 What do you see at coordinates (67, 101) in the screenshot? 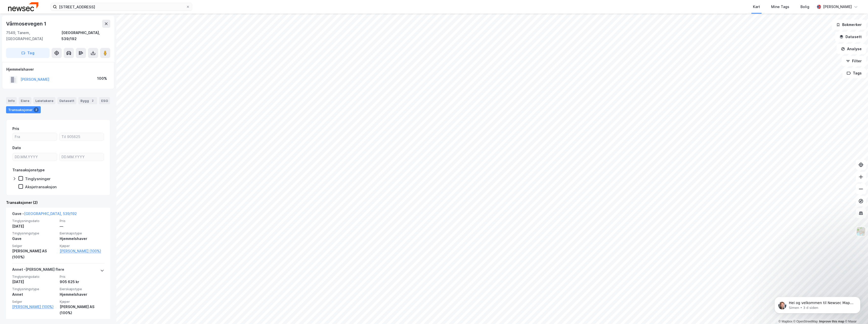
I see `div: Datasett` at bounding box center [67, 101].